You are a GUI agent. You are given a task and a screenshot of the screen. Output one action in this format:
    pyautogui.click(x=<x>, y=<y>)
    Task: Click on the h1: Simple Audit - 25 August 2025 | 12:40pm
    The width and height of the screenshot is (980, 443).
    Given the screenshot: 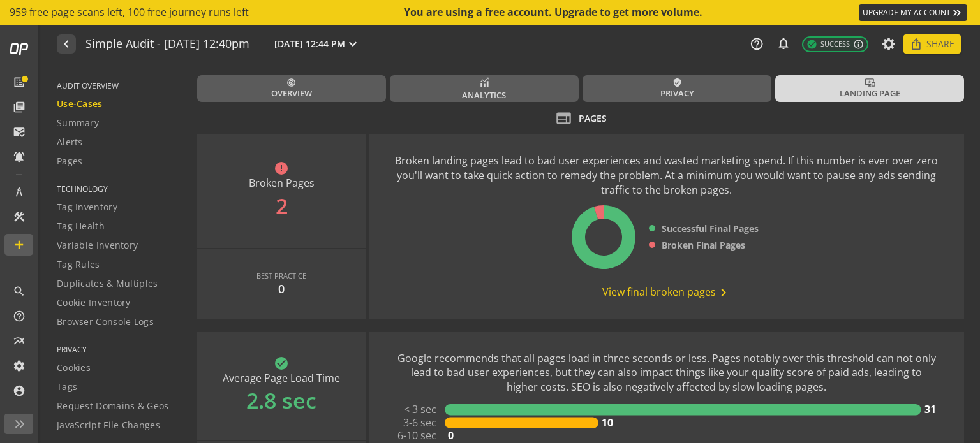 What is the action you would take?
    pyautogui.click(x=167, y=44)
    